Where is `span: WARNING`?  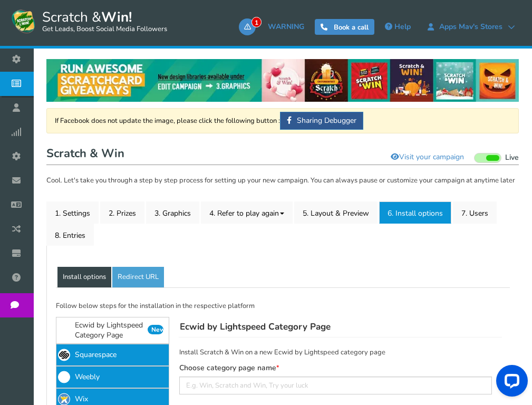
span: WARNING is located at coordinates (286, 26).